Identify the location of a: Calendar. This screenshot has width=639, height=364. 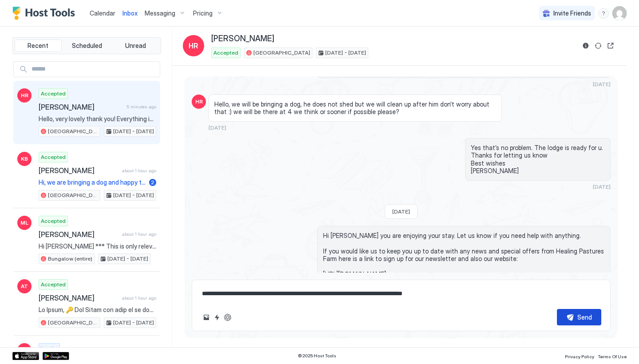
(103, 13).